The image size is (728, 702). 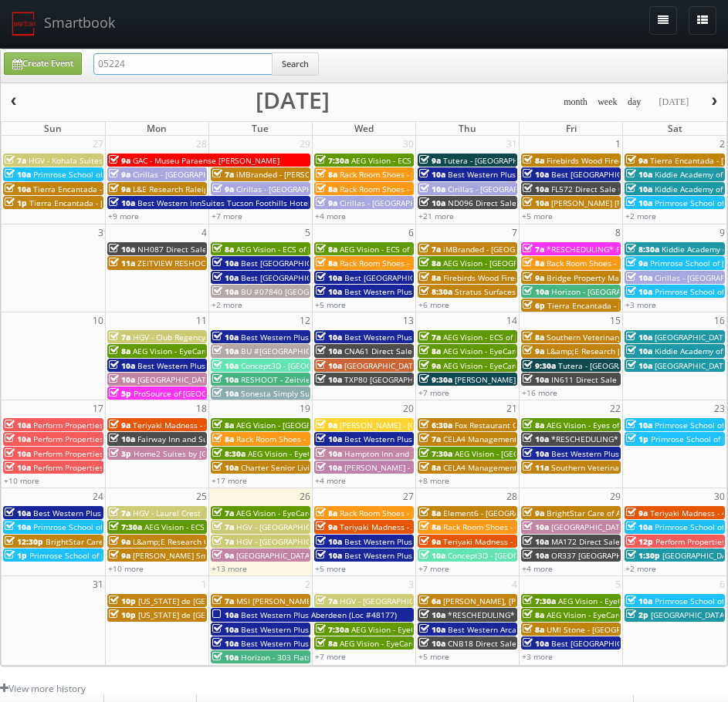 I want to click on span: 6:30a, so click(x=436, y=425).